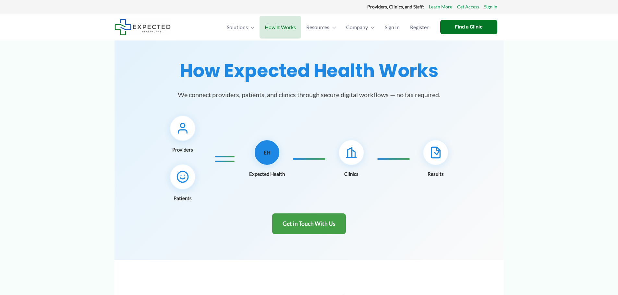  Describe the element at coordinates (317, 27) in the screenshot. I see `span: Resources` at that location.